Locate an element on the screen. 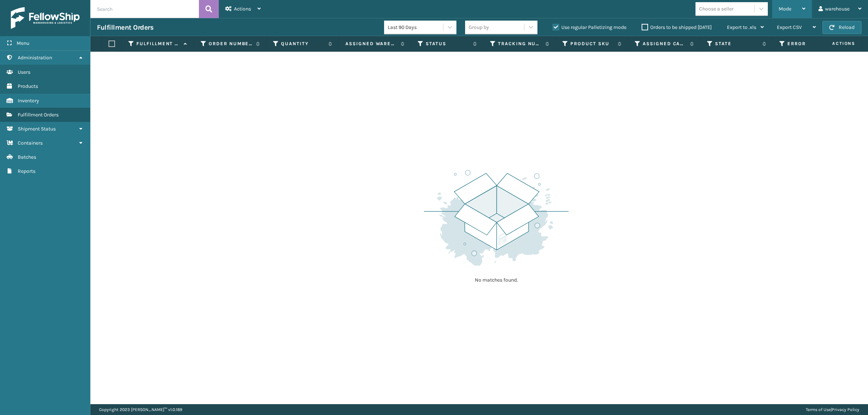  label: Assigned Warehouse is located at coordinates (371, 44).